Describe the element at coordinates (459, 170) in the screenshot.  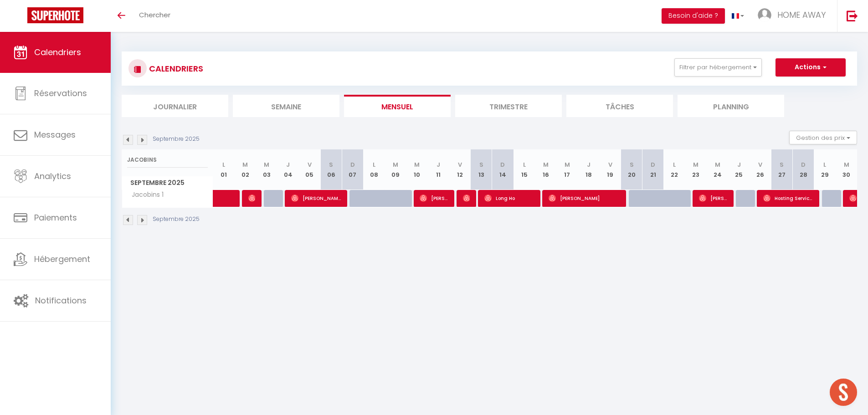
I see `th: 12` at that location.